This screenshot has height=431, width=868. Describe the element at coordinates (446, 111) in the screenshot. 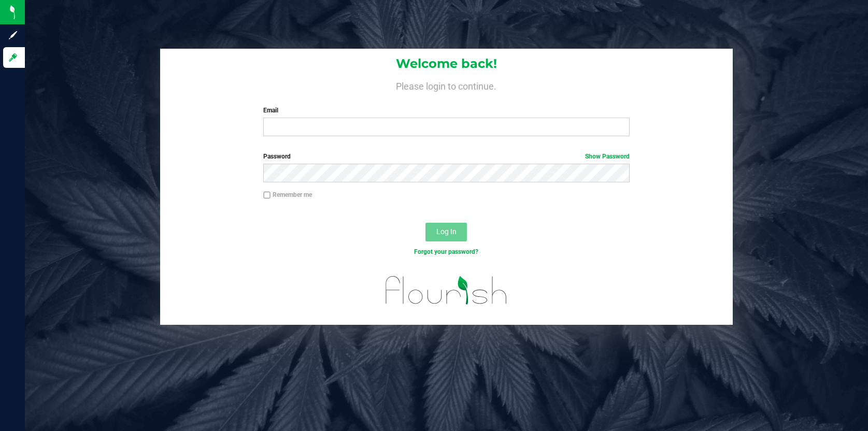

I see `label: Email` at that location.